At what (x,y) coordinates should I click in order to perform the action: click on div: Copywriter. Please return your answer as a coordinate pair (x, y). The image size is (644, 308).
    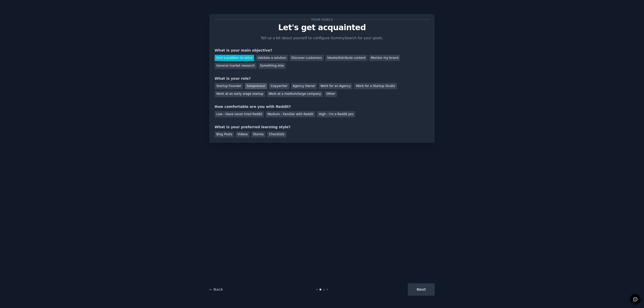
    Looking at the image, I should click on (279, 86).